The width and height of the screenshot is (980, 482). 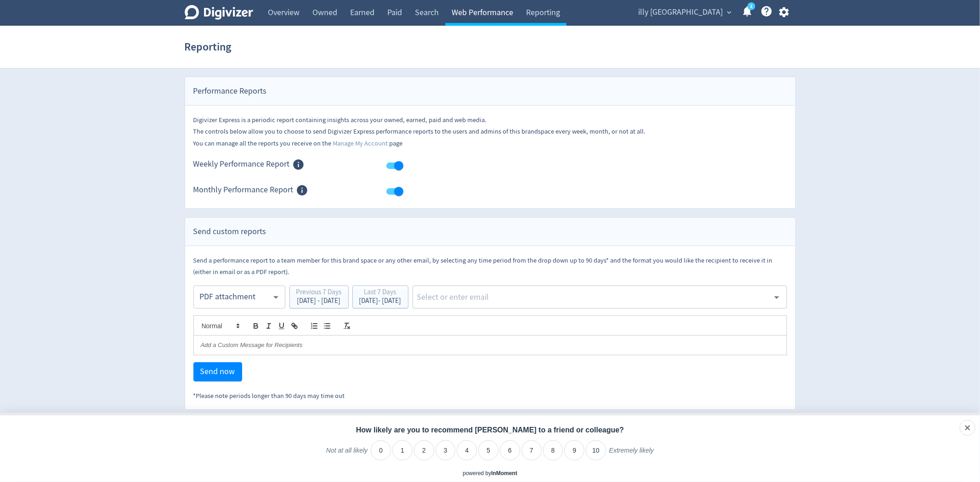 What do you see at coordinates (467, 451) in the screenshot?
I see `li: 4` at bounding box center [467, 451].